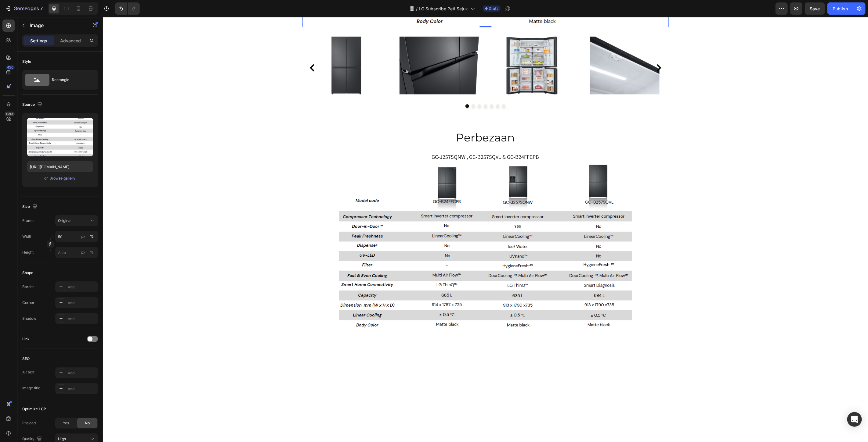 This screenshot has width=868, height=442. What do you see at coordinates (87, 423) in the screenshot?
I see `span: No` at bounding box center [87, 423].